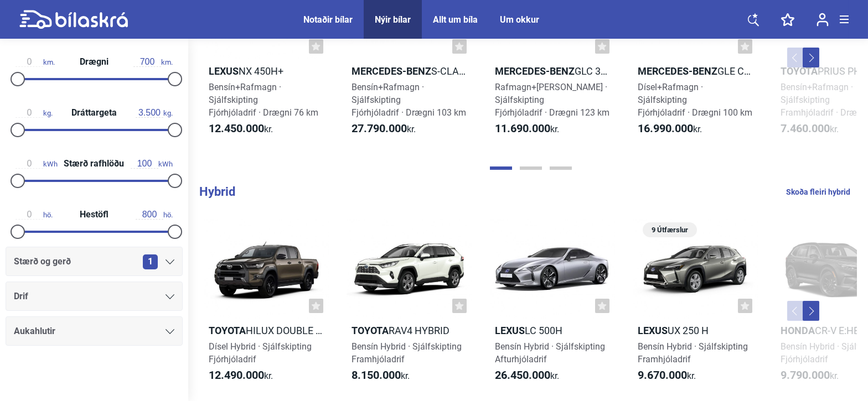  I want to click on span: Dísel+Rafmagn · Sjálfskipting Fjórhjóladrif · Drægni 100 km, so click(695, 100).